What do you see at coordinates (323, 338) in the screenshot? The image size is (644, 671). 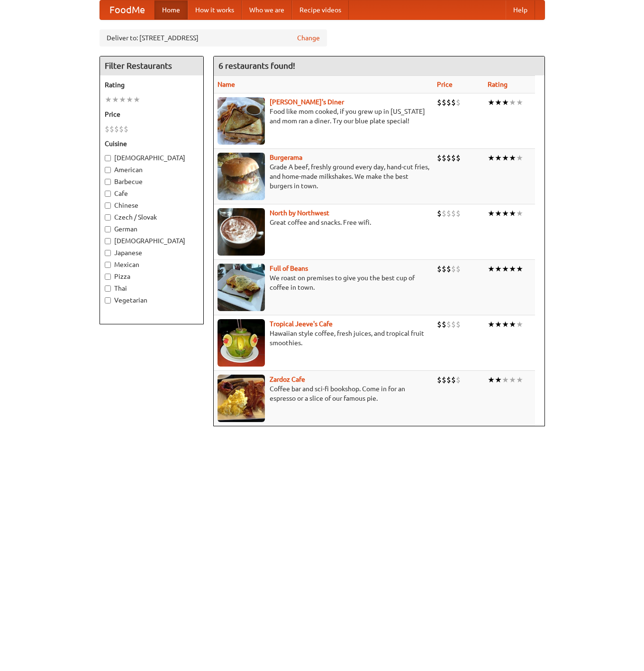 I see `p: Hawaiian style coffee, fresh juices, and tropical fruit smoothies.` at bounding box center [323, 338].